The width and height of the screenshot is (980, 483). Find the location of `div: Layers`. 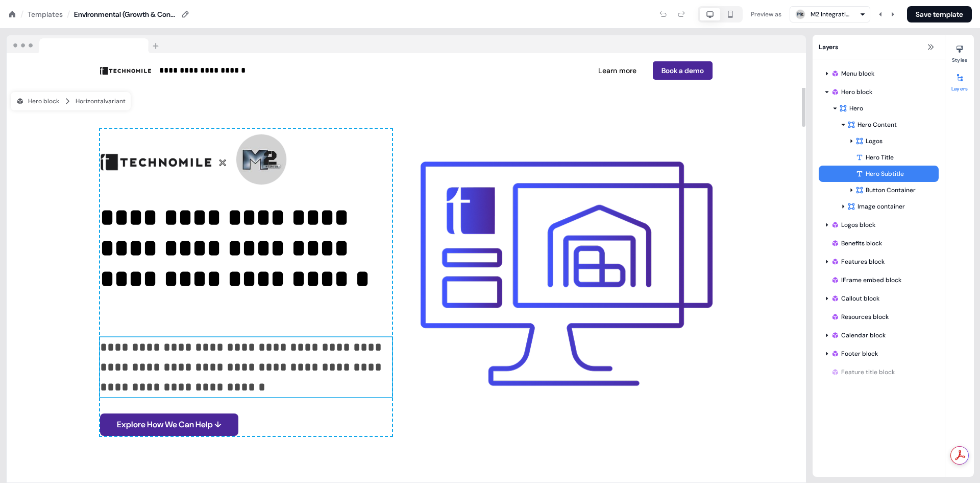

div: Layers is located at coordinates (878, 47).